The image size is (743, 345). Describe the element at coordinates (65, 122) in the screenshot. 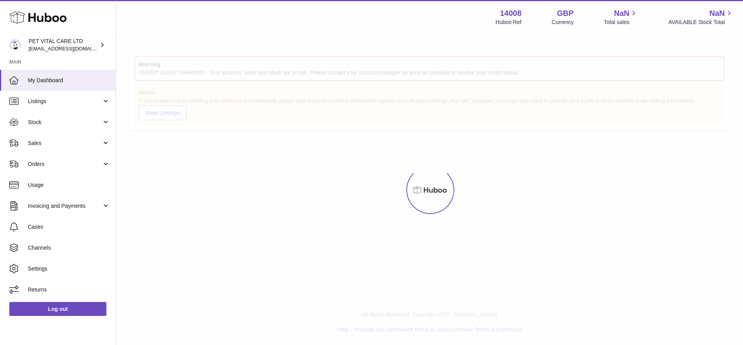

I see `span: Stock` at that location.